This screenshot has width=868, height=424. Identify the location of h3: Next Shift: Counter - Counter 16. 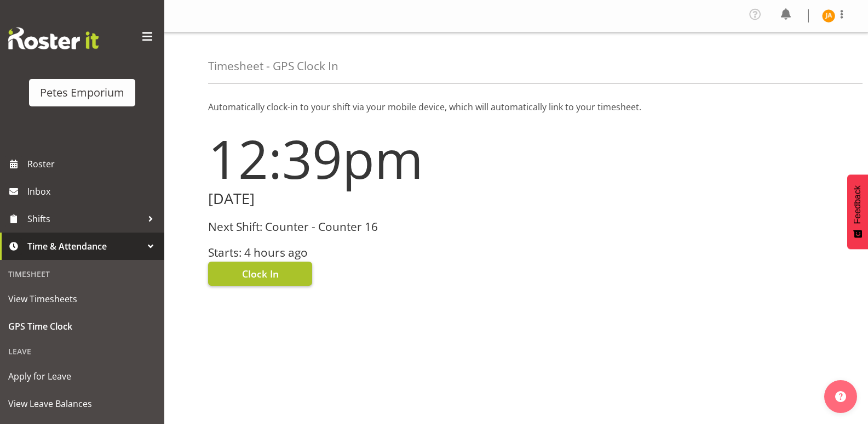
(359, 227).